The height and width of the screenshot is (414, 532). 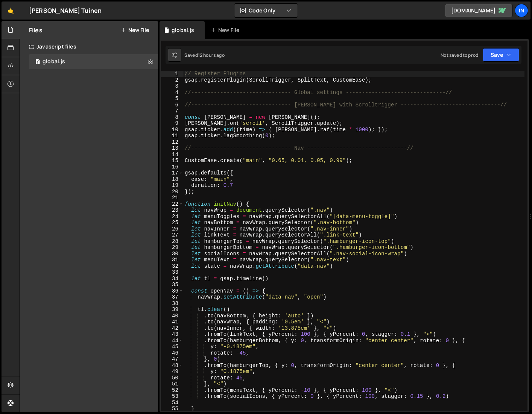 I want to click on div: 51, so click(x=171, y=384).